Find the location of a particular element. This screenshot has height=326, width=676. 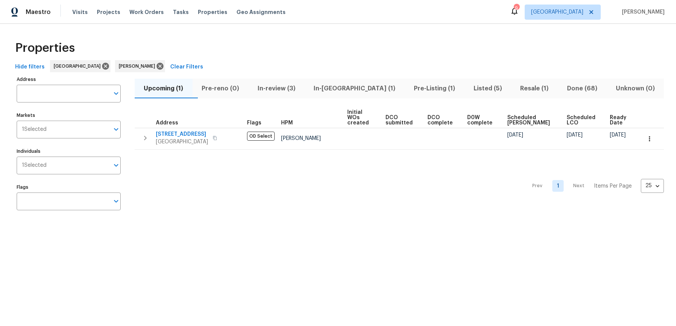

span: Flags is located at coordinates (254, 123).